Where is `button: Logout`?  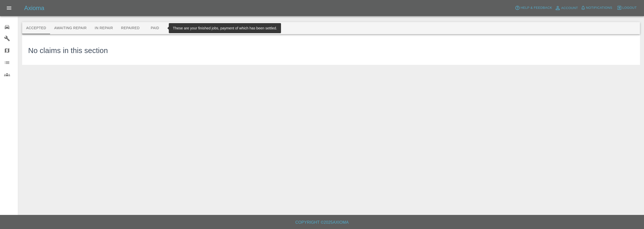
button: Logout is located at coordinates (626, 8).